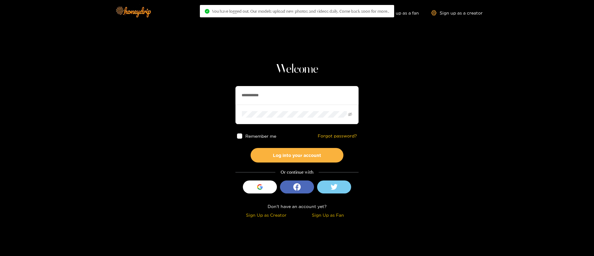 The height and width of the screenshot is (256, 594). Describe the element at coordinates (261, 136) in the screenshot. I see `span: Remember me` at that location.